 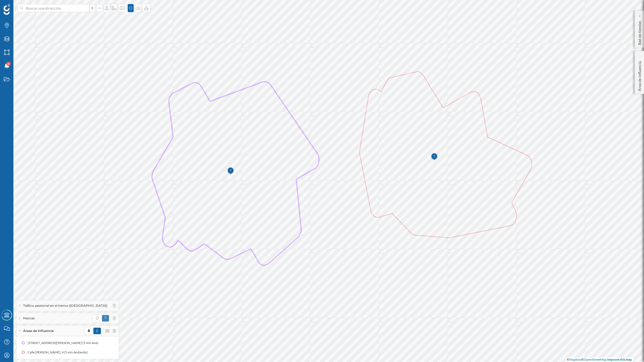 What do you see at coordinates (7, 10) in the screenshot?
I see `img: Geoblink Logo` at bounding box center [7, 10].